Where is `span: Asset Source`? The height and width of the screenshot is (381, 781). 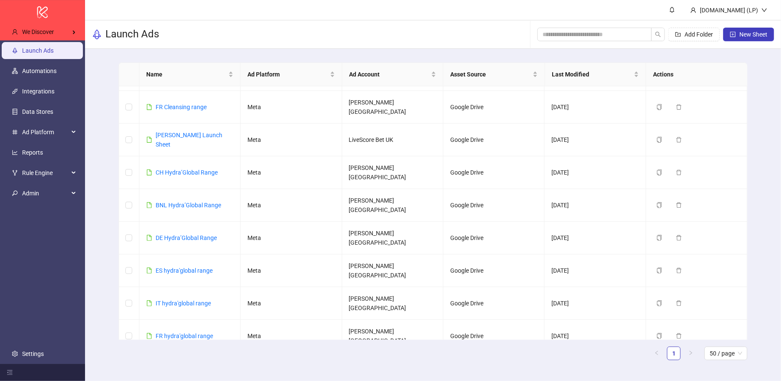
span: Asset Source is located at coordinates (490, 74).